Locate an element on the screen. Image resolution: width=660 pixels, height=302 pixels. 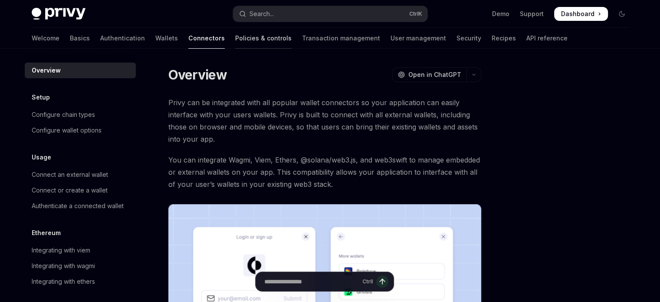
div: Configure wallet options is located at coordinates (66, 130).